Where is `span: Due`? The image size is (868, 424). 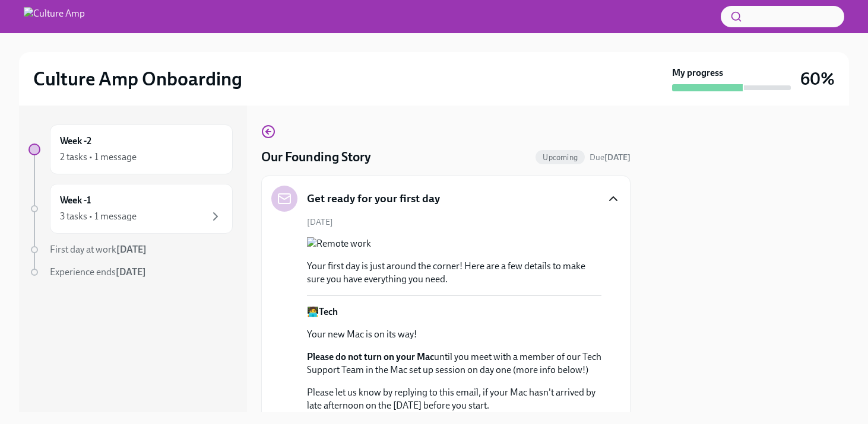
span: Due is located at coordinates (610, 157).